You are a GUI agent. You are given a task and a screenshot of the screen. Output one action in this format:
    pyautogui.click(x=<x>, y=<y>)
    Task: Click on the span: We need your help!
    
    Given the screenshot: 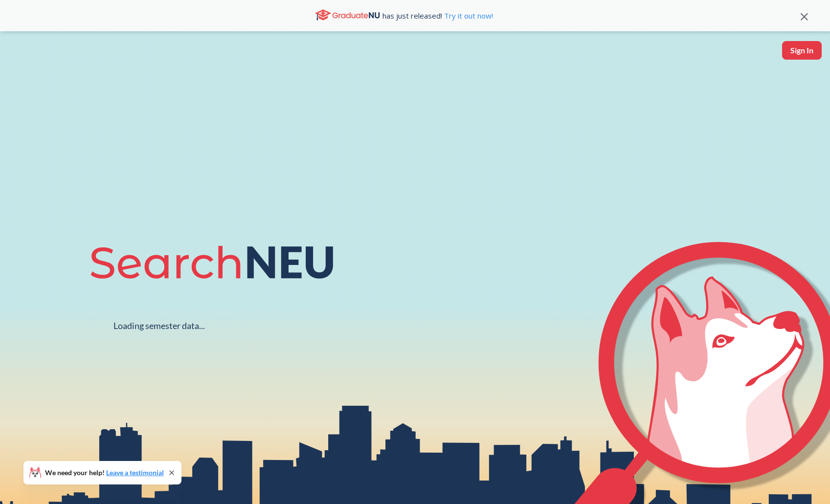 What is the action you would take?
    pyautogui.click(x=104, y=473)
    